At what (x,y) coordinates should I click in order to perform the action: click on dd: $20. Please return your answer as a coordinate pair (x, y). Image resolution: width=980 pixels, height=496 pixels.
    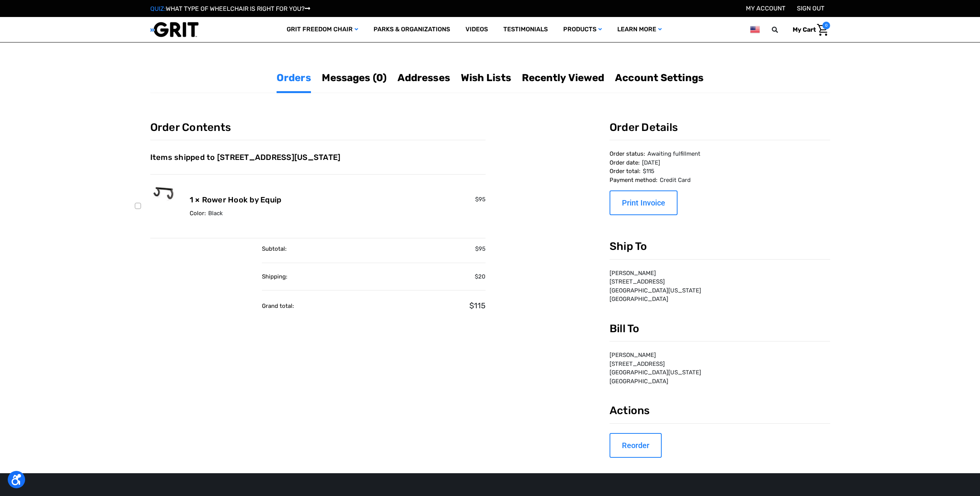
    Looking at the image, I should click on (373, 277).